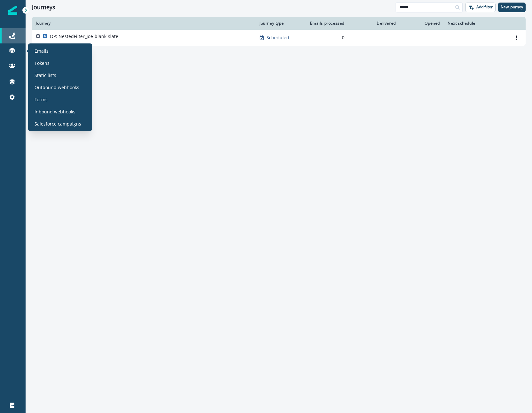 This screenshot has height=413, width=532. Describe the element at coordinates (517, 38) in the screenshot. I see `button: Options` at that location.